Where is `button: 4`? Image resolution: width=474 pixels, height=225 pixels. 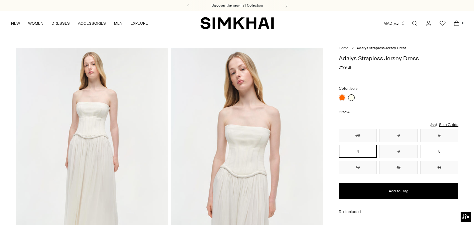 button: 4 is located at coordinates (357, 152).